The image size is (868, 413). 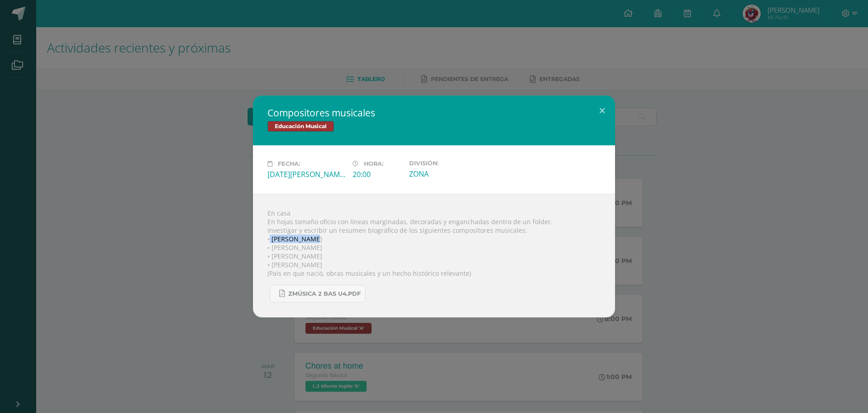 I want to click on div: ZONA, so click(x=448, y=174).